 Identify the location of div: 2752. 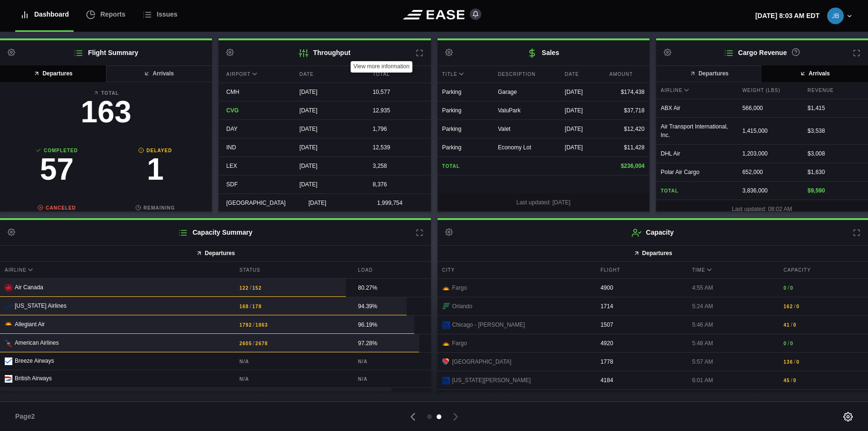
(641, 399).